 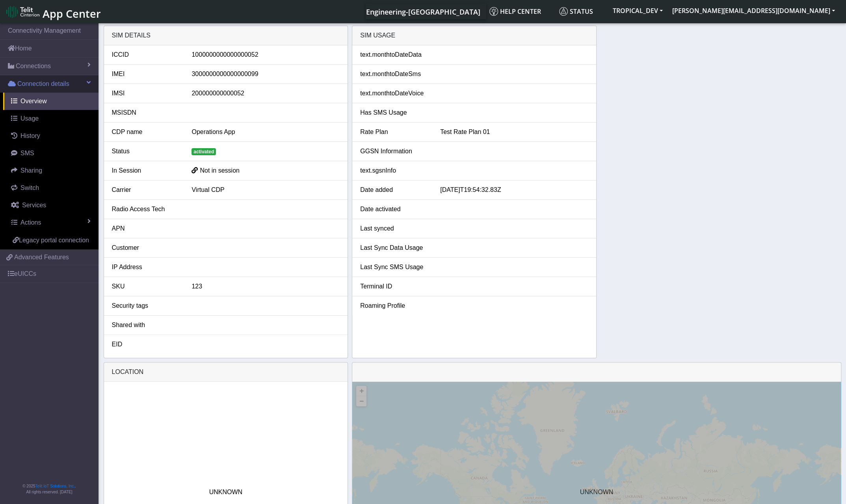 I want to click on div: Shared with, so click(x=146, y=325).